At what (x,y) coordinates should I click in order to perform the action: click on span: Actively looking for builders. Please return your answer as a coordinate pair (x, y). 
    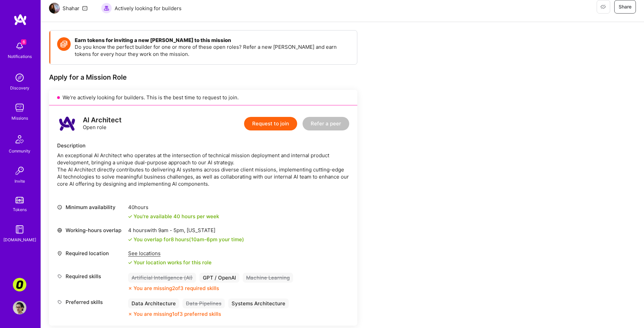
    Looking at the image, I should click on (148, 8).